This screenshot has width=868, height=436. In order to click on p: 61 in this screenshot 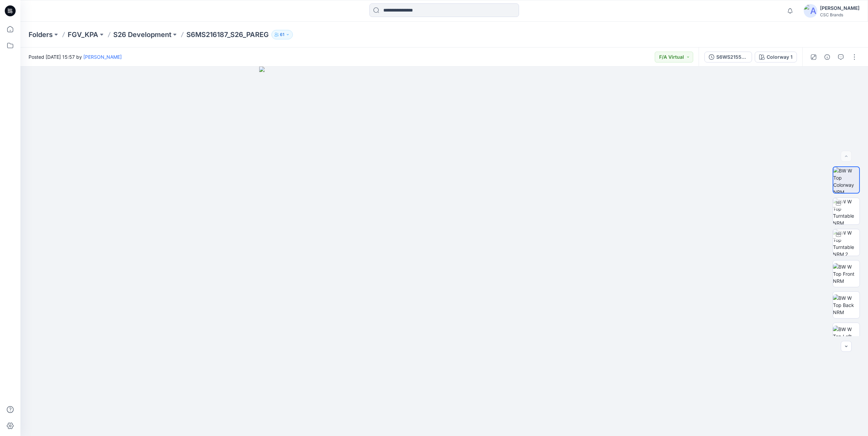, I will do `click(282, 35)`.